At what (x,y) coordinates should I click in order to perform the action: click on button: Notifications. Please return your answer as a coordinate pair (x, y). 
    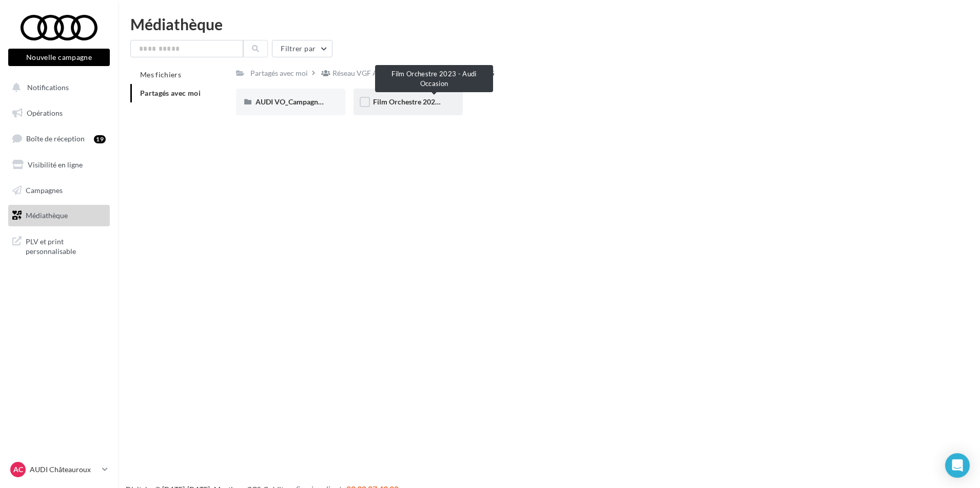
    Looking at the image, I should click on (57, 88).